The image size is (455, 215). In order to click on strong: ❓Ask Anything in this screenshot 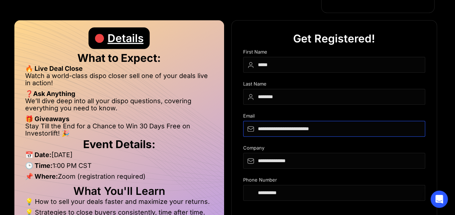, I will do `click(50, 94)`.